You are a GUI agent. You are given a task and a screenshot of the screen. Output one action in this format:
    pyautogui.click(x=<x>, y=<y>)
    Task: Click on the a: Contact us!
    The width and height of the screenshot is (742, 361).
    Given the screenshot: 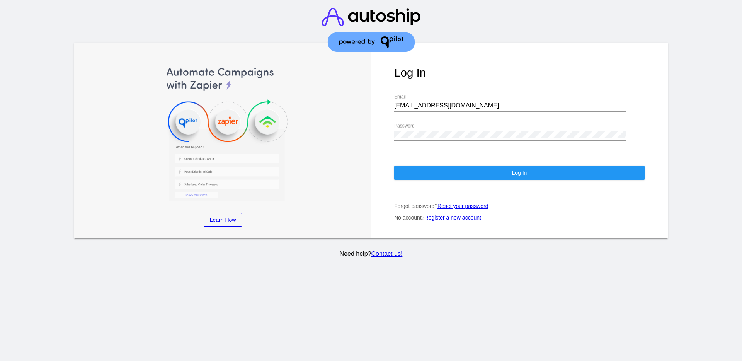 What is the action you would take?
    pyautogui.click(x=386, y=253)
    